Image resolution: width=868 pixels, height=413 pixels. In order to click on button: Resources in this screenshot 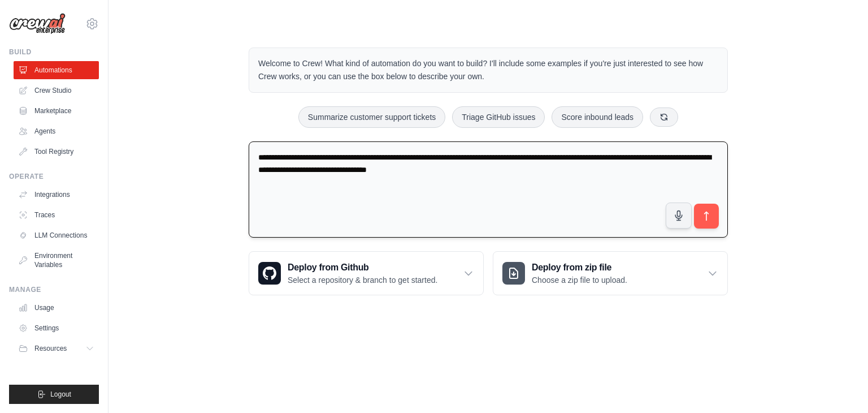, I will do `click(56, 348)`.